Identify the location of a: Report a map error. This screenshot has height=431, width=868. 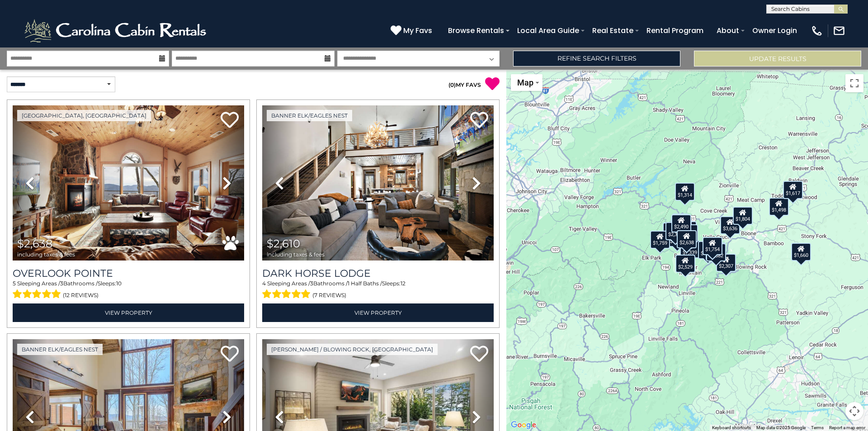
(847, 428).